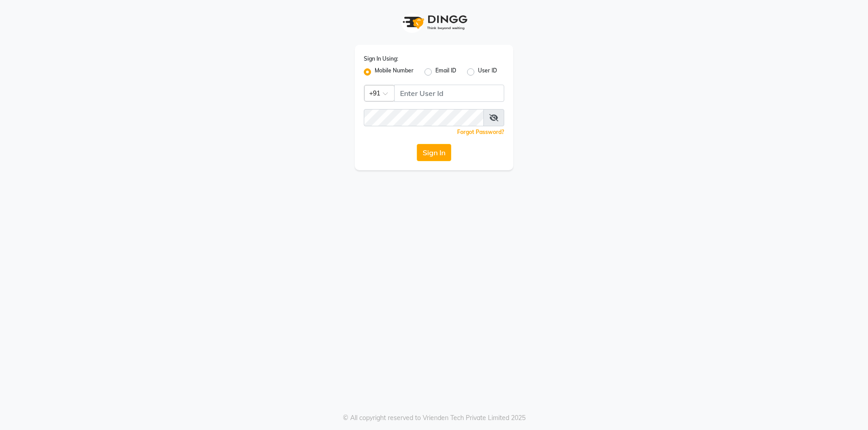 Image resolution: width=868 pixels, height=430 pixels. I want to click on a: Forgot Password?, so click(481, 131).